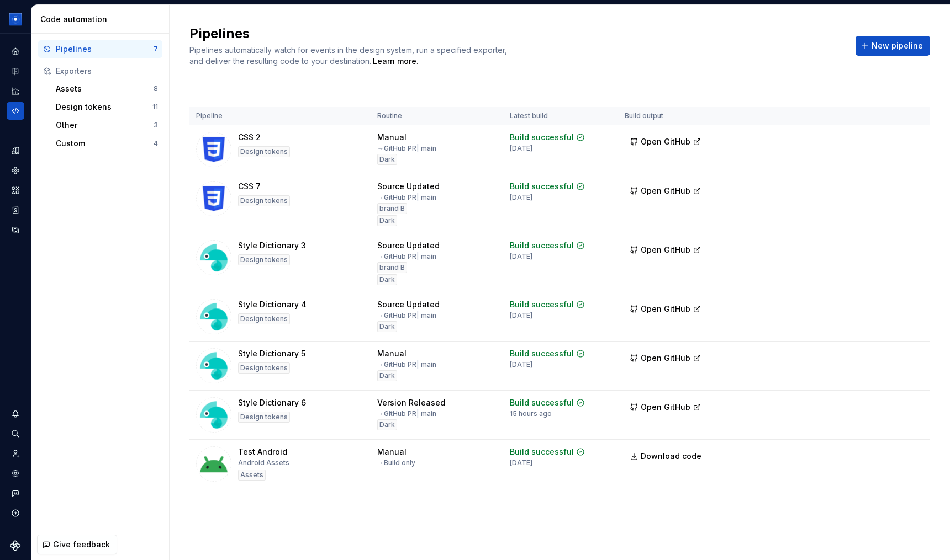 This screenshot has height=560, width=950. Describe the element at coordinates (16, 453) in the screenshot. I see `div: Invite team` at that location.